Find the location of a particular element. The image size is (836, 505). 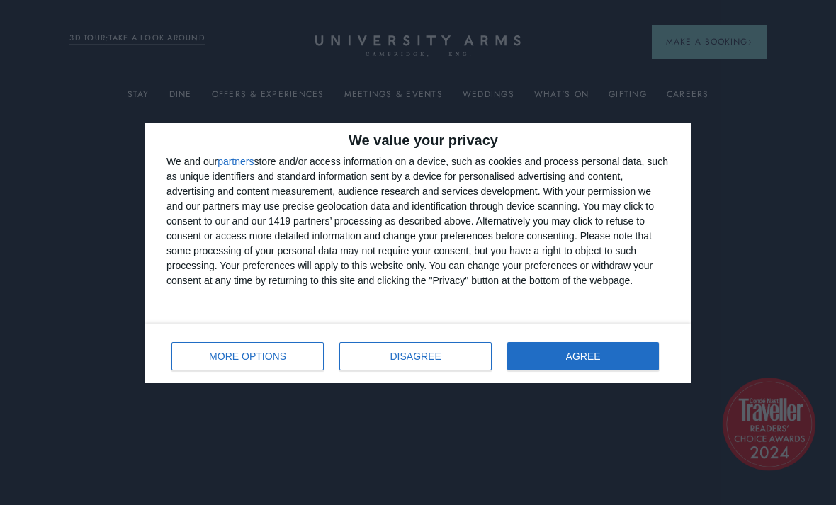

div: qc-cmp2-ui is located at coordinates (418, 253).